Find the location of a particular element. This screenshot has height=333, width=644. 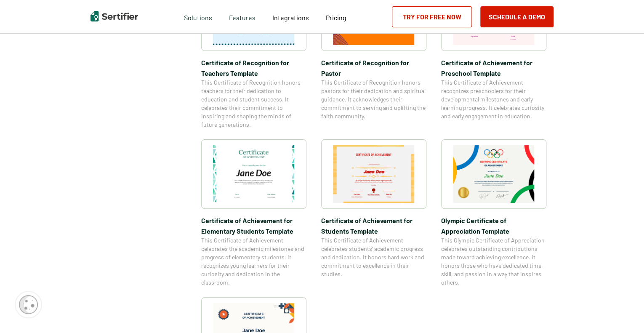

span: Integrations is located at coordinates (291, 17).